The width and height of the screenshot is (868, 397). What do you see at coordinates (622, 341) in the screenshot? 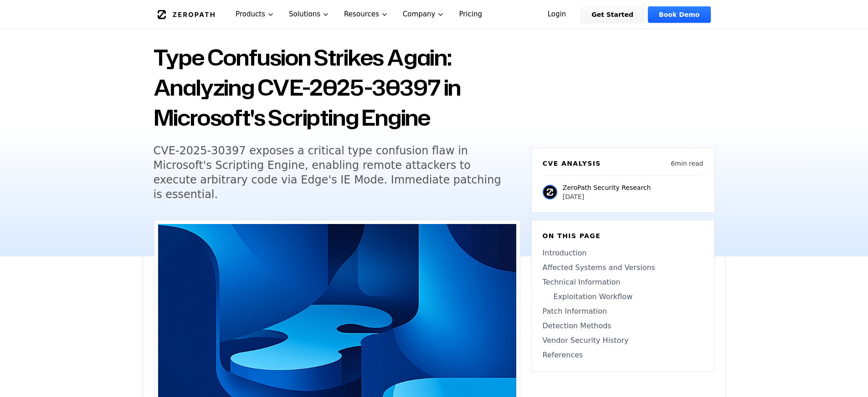
I see `a: Vendor Security History` at bounding box center [622, 341].